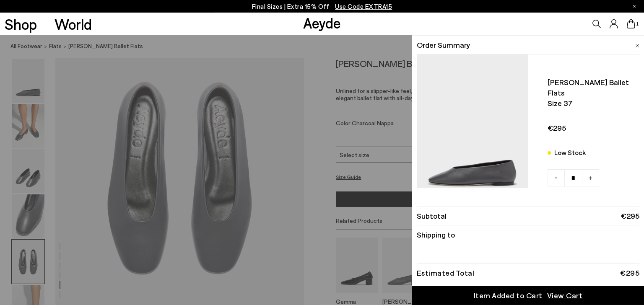 The image size is (644, 305). I want to click on img: AEYDE_KIRSTENNAPPALEATHERCHARCOAL_1_900x.jpg, so click(473, 131).